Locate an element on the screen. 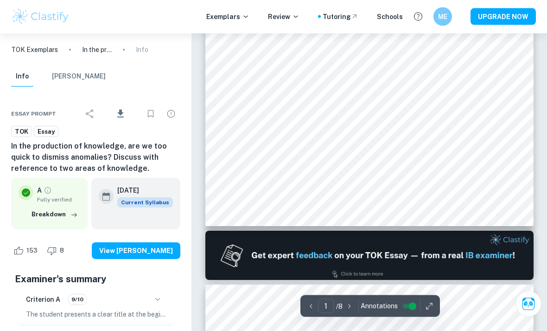  h6: ME is located at coordinates (443, 17).